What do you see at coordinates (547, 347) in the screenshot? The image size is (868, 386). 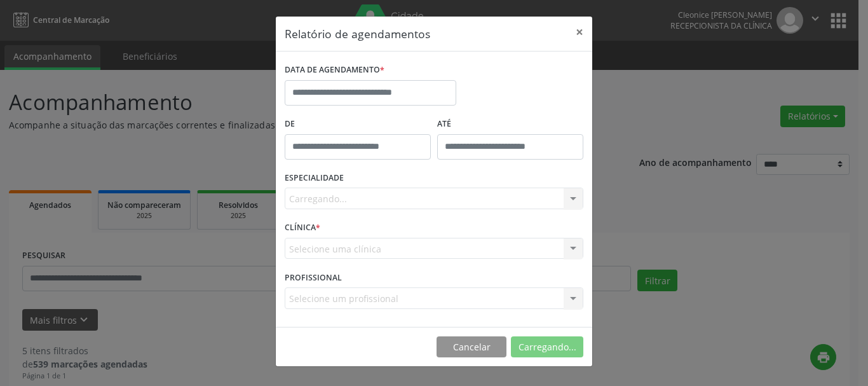 I see `button: Carregando...` at bounding box center [547, 347].